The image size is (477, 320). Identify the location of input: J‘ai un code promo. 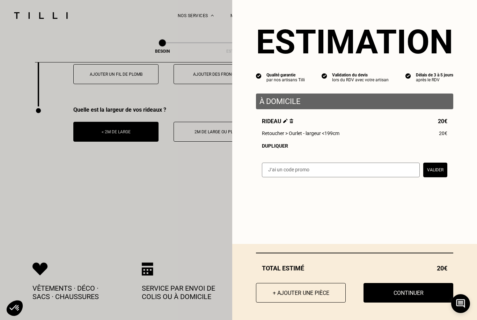
(341, 170).